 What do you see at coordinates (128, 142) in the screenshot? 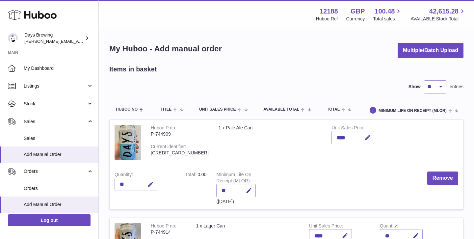
I see `img: 1 x Pale Ale Can` at bounding box center [128, 142].